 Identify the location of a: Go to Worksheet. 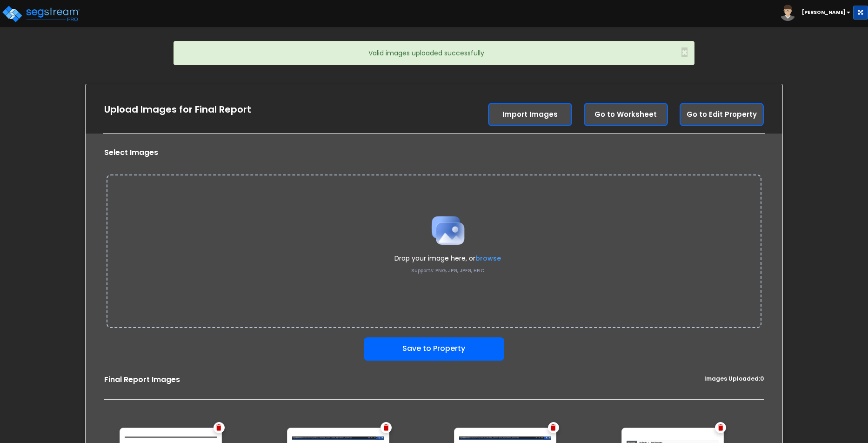
(626, 115).